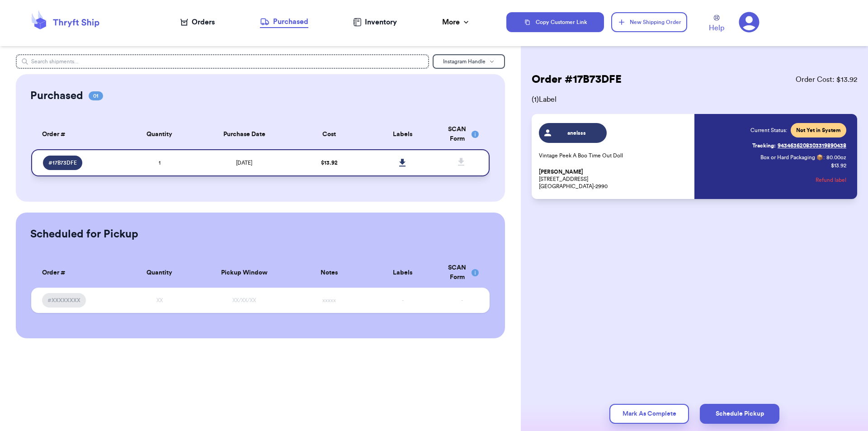  What do you see at coordinates (56, 96) in the screenshot?
I see `h2: Purchased` at bounding box center [56, 96].